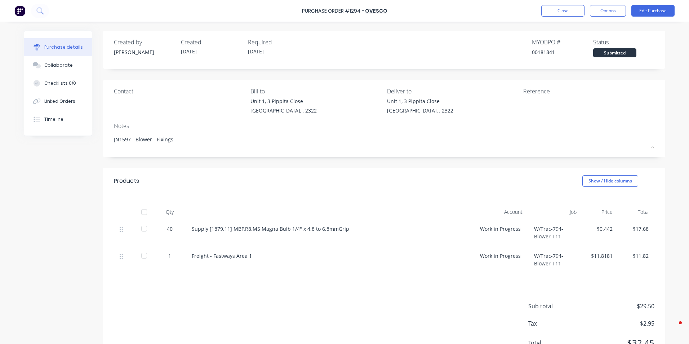 This screenshot has height=344, width=689. Describe the element at coordinates (600, 212) in the screenshot. I see `div: Price` at that location.